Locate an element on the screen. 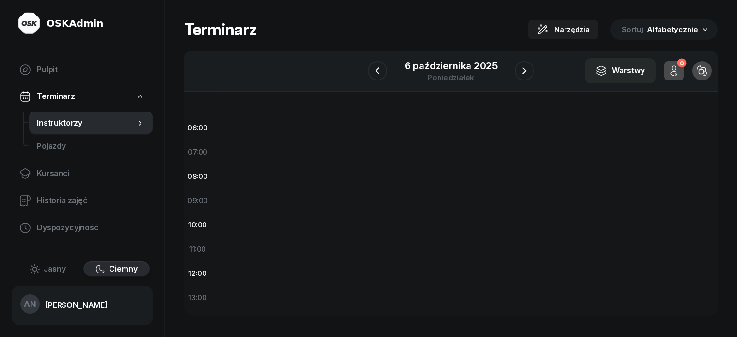 The width and height of the screenshot is (737, 337). div: 08:00 is located at coordinates (198, 176).